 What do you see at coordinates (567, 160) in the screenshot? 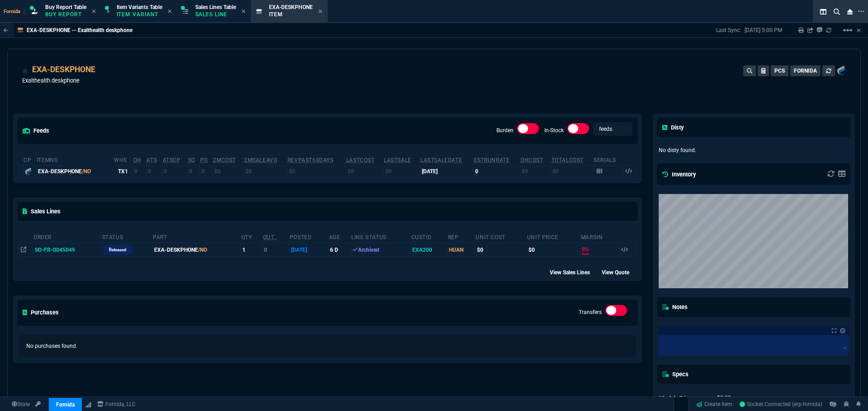
I see `abbr: Total Cost of Units on Hand` at bounding box center [567, 160].